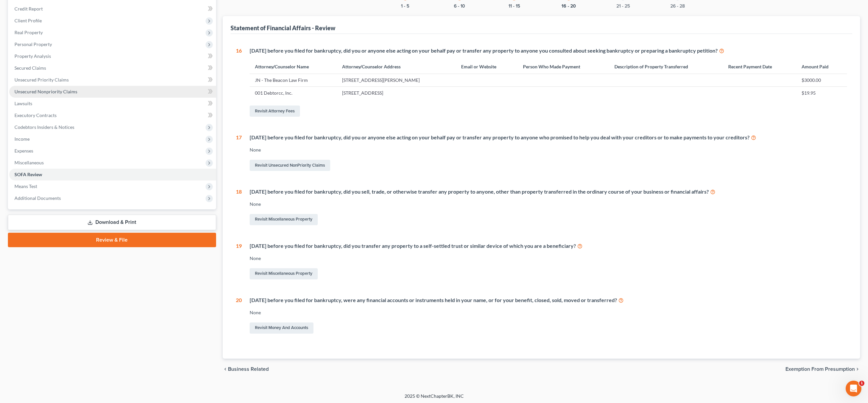 The image size is (868, 403). I want to click on a: Download & Print, so click(112, 222).